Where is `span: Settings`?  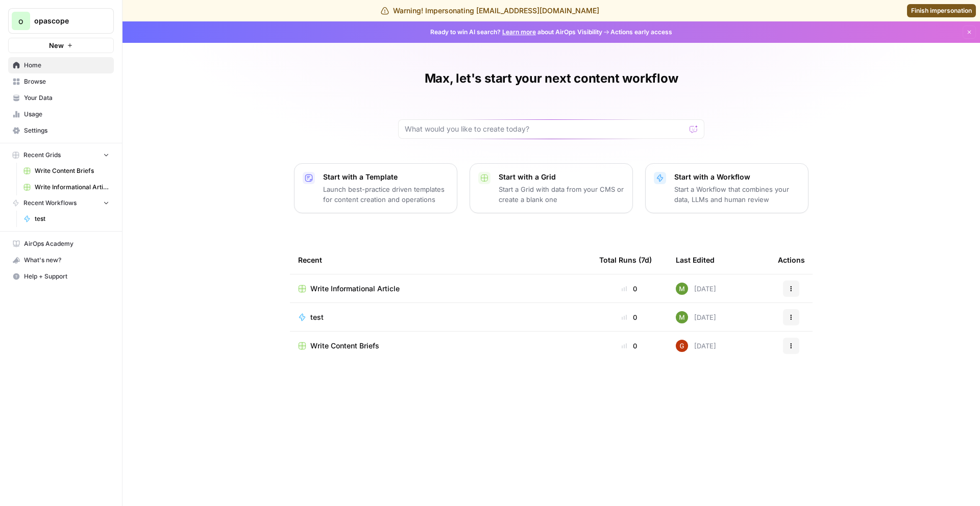 span: Settings is located at coordinates (67, 131).